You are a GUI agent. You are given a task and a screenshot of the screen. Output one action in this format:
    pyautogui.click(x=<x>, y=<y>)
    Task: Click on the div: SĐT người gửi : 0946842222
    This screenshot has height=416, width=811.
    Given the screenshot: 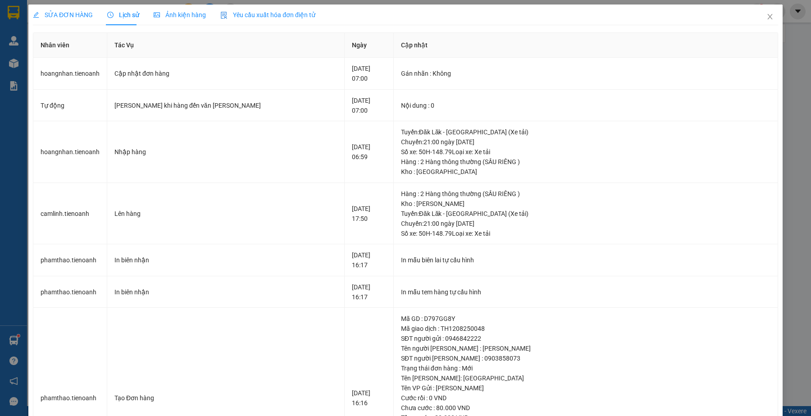 What is the action you would take?
    pyautogui.click(x=586, y=338)
    